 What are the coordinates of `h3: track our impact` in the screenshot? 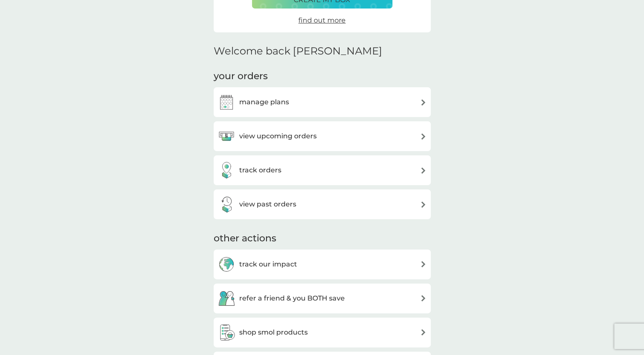 It's located at (268, 265).